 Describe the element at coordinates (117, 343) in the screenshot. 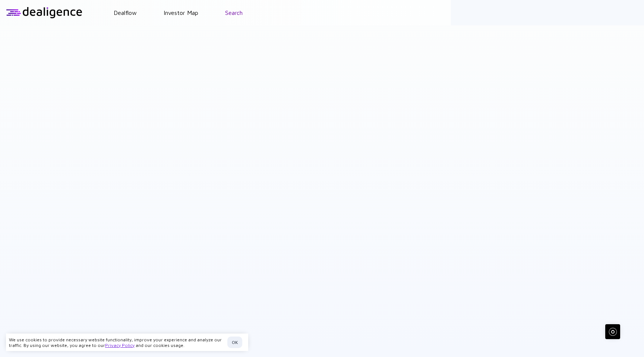

I see `div: We use cookies to provide necessary website functionality, improve your experience and analyze ou...` at that location.